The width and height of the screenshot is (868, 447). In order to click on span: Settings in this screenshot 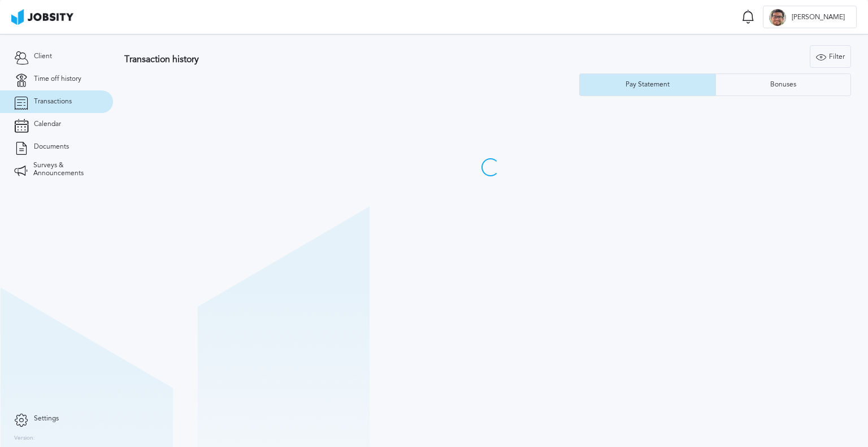, I will do `click(46, 419)`.